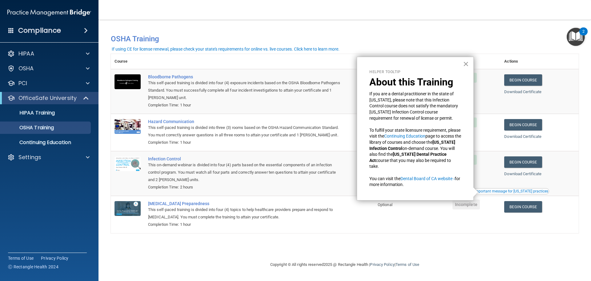 The image size is (591, 281). What do you see at coordinates (416, 82) in the screenshot?
I see `p: About this Training` at bounding box center [416, 82].